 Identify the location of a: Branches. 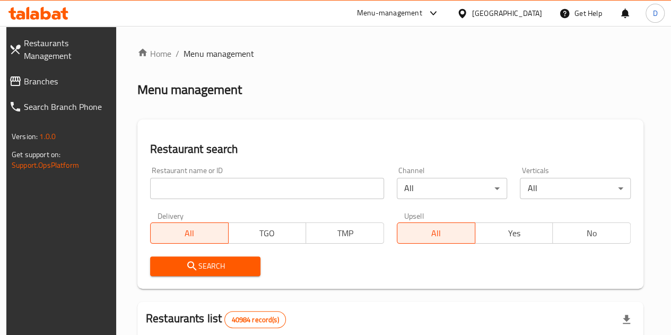
(59, 81).